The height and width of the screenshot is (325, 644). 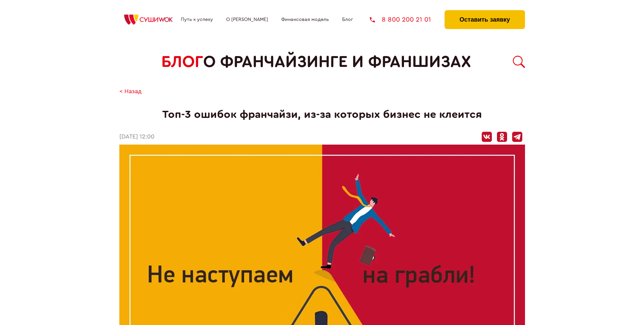 I want to click on span: о франчайзинге и франшизах, so click(x=337, y=62).